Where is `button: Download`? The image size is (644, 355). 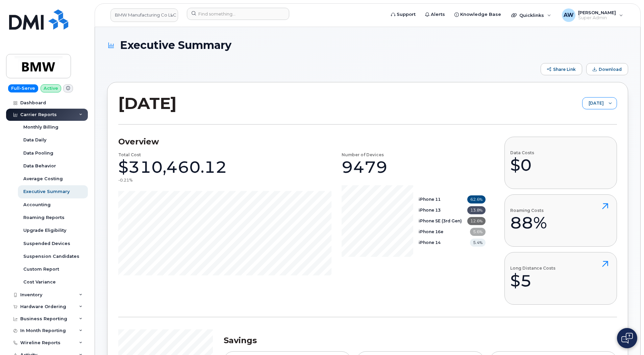
button: Download is located at coordinates (607, 69).